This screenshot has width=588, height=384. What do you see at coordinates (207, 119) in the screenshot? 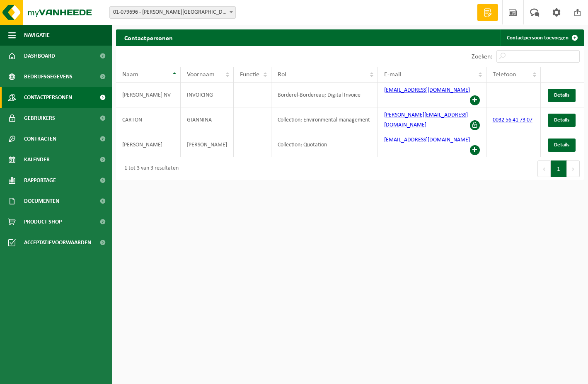
I see `td: GIANNINA` at bounding box center [207, 119].